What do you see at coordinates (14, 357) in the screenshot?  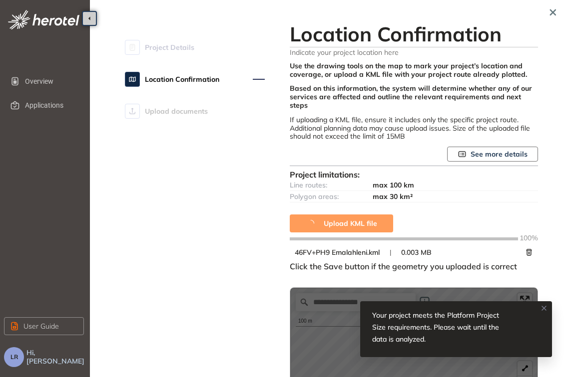 I see `span: LR` at bounding box center [14, 357].